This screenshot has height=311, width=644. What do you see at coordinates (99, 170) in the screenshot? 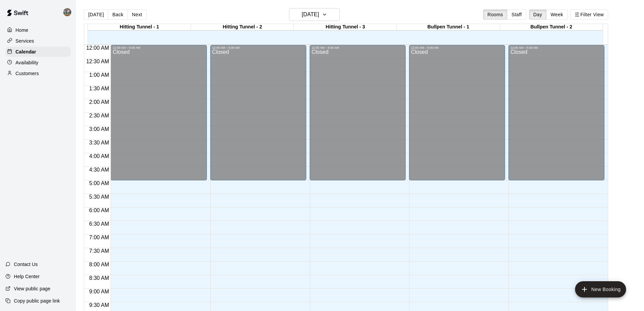
I see `span: 4:30 AM` at bounding box center [99, 170].